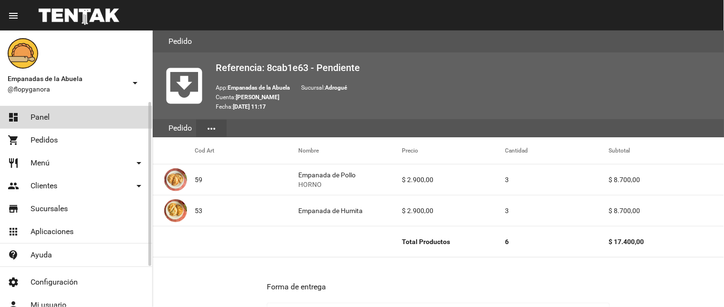  Describe the element at coordinates (54, 283) in the screenshot. I see `span: Configuración` at that location.